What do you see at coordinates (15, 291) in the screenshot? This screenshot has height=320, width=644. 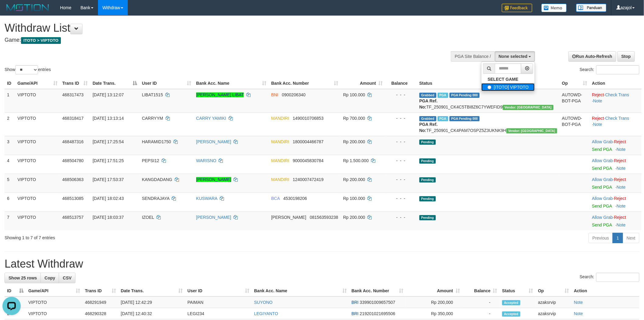 I see `th: ID: activate to sort column descending` at bounding box center [15, 291].